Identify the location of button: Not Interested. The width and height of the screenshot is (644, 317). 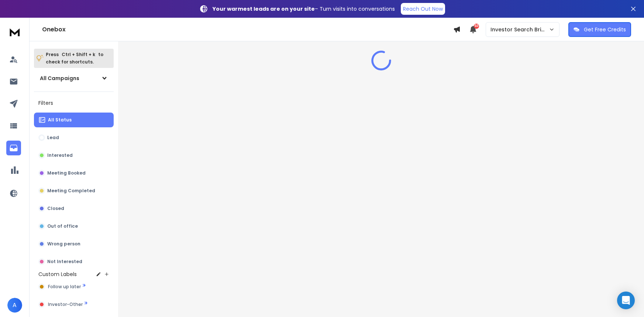
(74, 262).